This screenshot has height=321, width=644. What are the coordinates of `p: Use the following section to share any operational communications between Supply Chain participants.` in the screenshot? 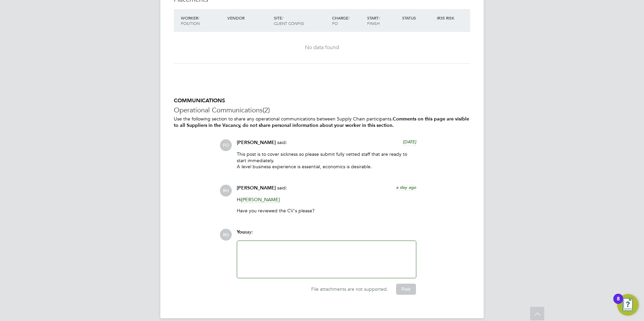 It's located at (322, 123).